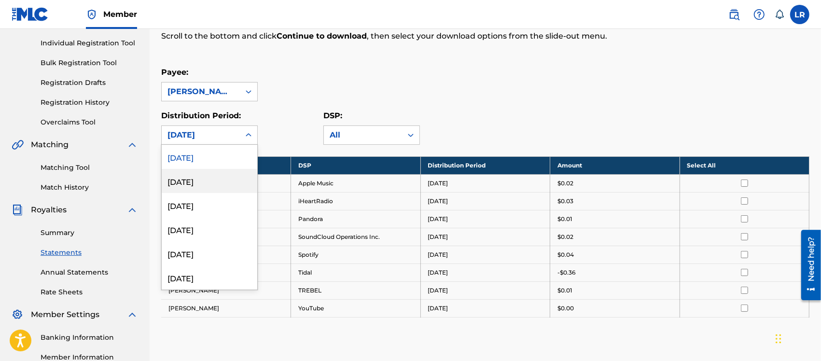 The width and height of the screenshot is (821, 361). Describe the element at coordinates (65, 315) in the screenshot. I see `span: Member Settings` at that location.